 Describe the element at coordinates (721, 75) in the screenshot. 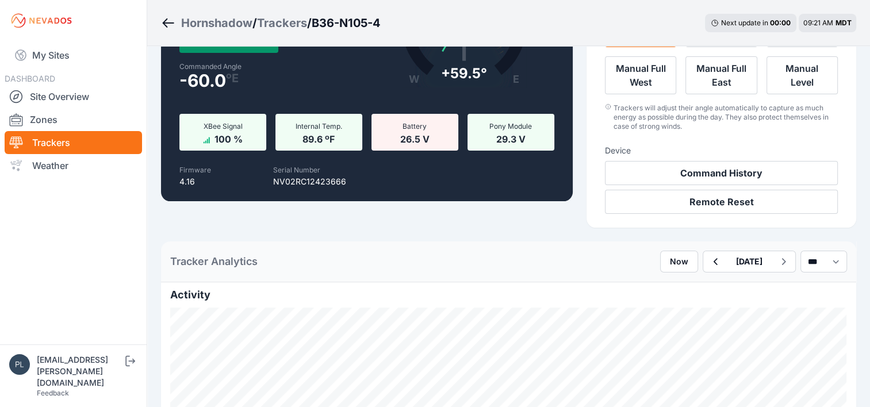

I see `button: Manual Full East` at that location.